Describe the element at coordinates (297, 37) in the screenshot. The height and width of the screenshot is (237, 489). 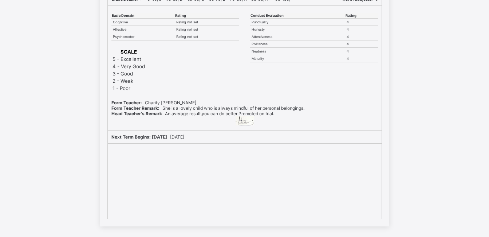
I see `td: Attentiveness` at that location.